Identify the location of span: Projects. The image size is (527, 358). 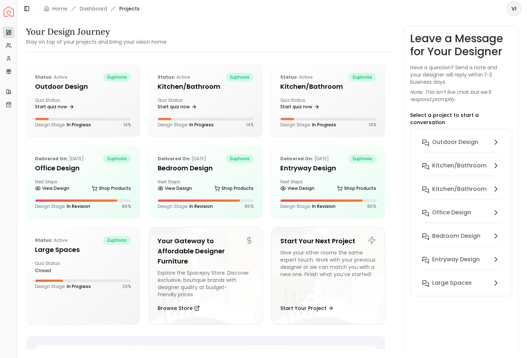
(129, 9).